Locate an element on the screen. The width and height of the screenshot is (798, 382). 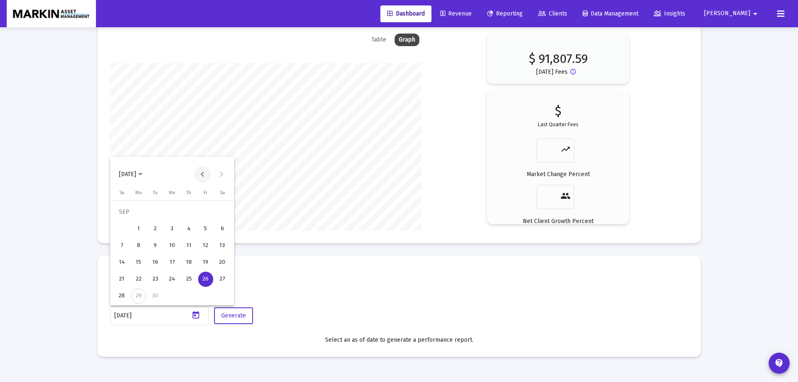
div: 30 is located at coordinates (155, 296).